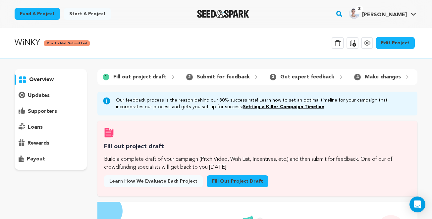 The height and width of the screenshot is (219, 432). Describe the element at coordinates (284, 107) in the screenshot. I see `a: Setting a Killer Campaign Timeline` at that location.